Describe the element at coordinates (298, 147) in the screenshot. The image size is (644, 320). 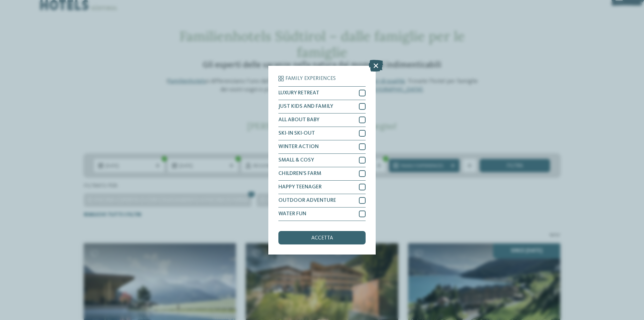
I see `span: WINTER ACTION` at that location.